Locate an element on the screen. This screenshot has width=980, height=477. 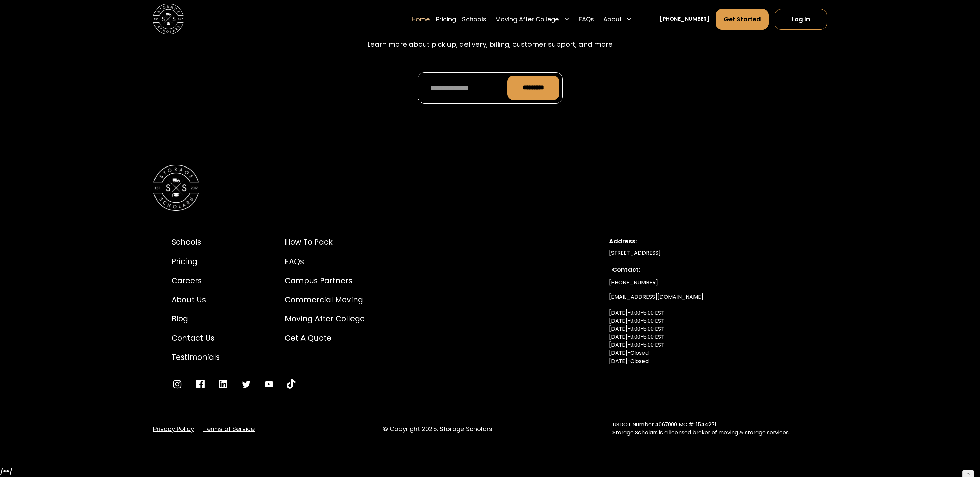
a: Go to Facebook is located at coordinates (200, 384).